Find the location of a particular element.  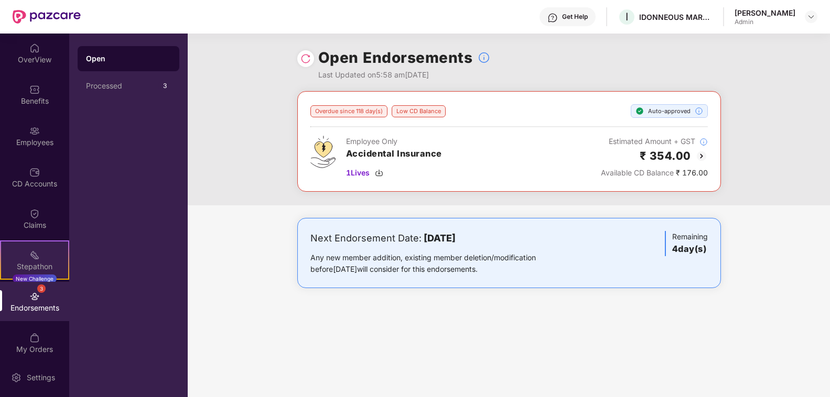

h2: ₹ 354.00 is located at coordinates (665, 156).